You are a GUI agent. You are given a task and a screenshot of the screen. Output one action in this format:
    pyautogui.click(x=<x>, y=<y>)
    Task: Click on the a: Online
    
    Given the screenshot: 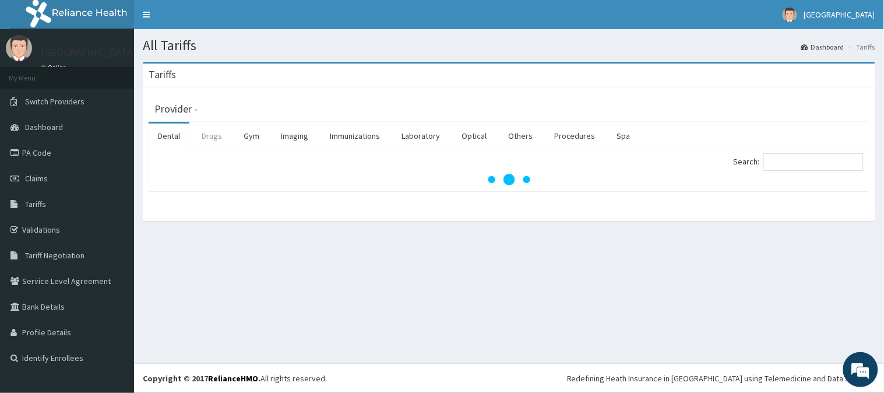 What is the action you would take?
    pyautogui.click(x=55, y=68)
    